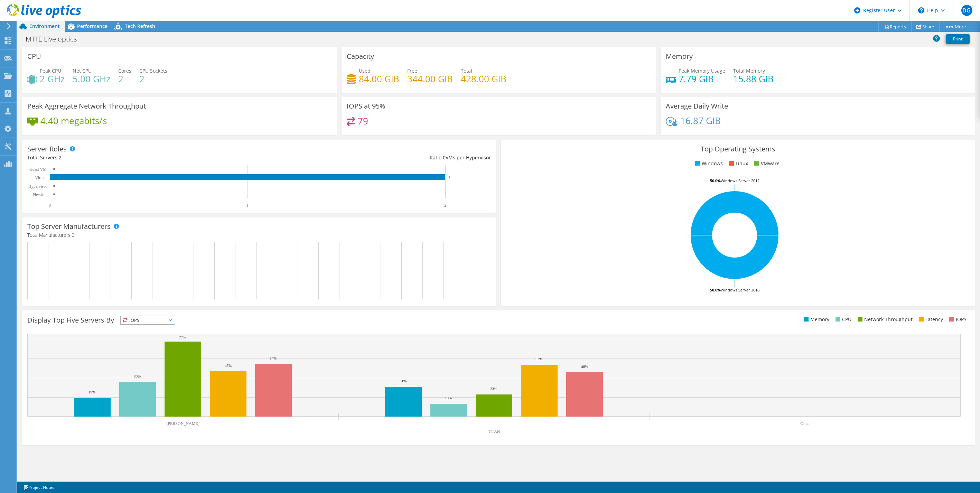 This screenshot has width=980, height=493. What do you see at coordinates (153, 71) in the screenshot?
I see `span: CPU Sockets` at bounding box center [153, 71].